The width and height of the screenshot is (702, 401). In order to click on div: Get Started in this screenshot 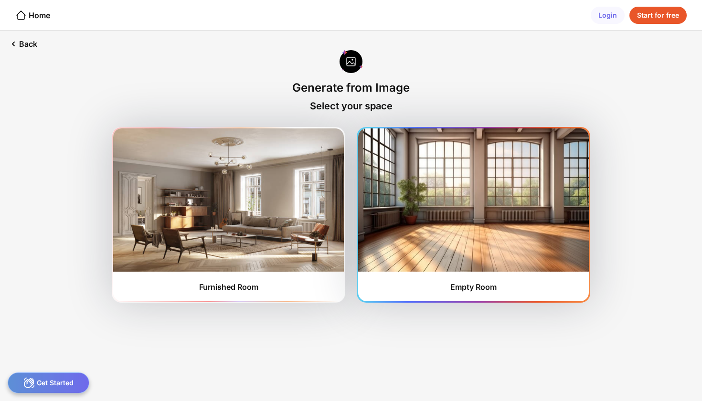, I will do `click(48, 383)`.